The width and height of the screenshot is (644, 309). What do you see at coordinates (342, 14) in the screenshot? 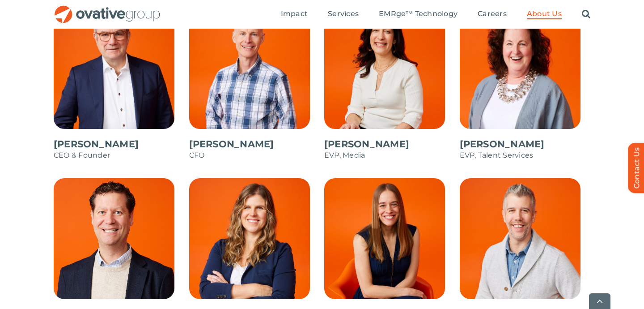
I see `span: Services` at bounding box center [342, 14].